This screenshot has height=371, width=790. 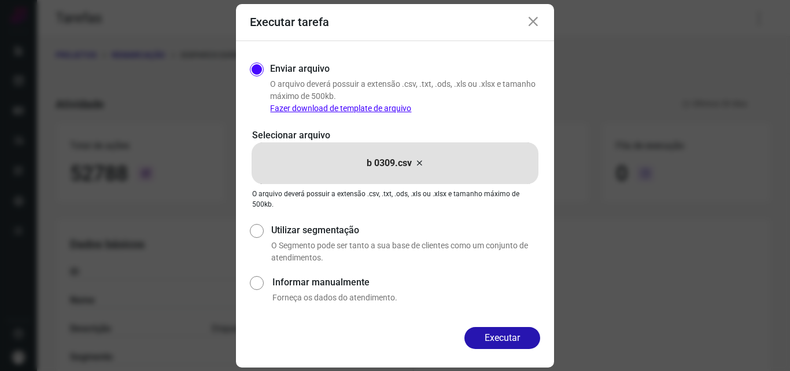 I want to click on h3: Executar tarefa, so click(x=289, y=22).